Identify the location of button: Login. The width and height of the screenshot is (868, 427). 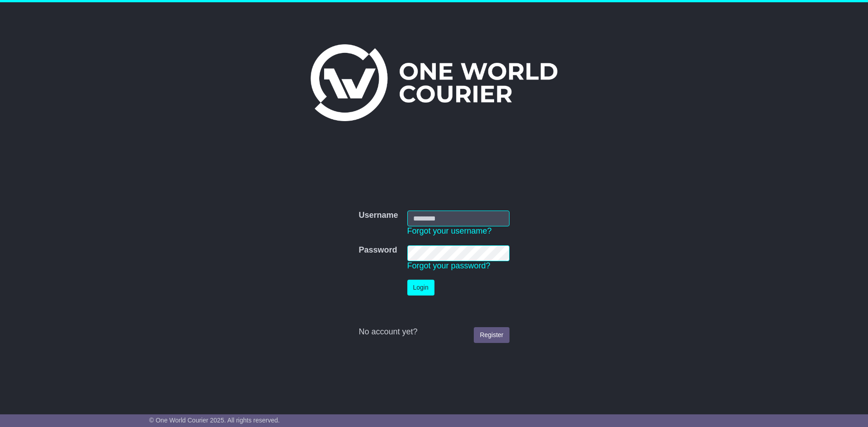
(421, 288).